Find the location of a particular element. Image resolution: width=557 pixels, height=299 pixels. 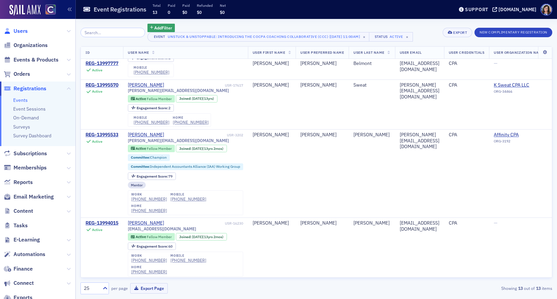

span: Content is located at coordinates (23, 211).